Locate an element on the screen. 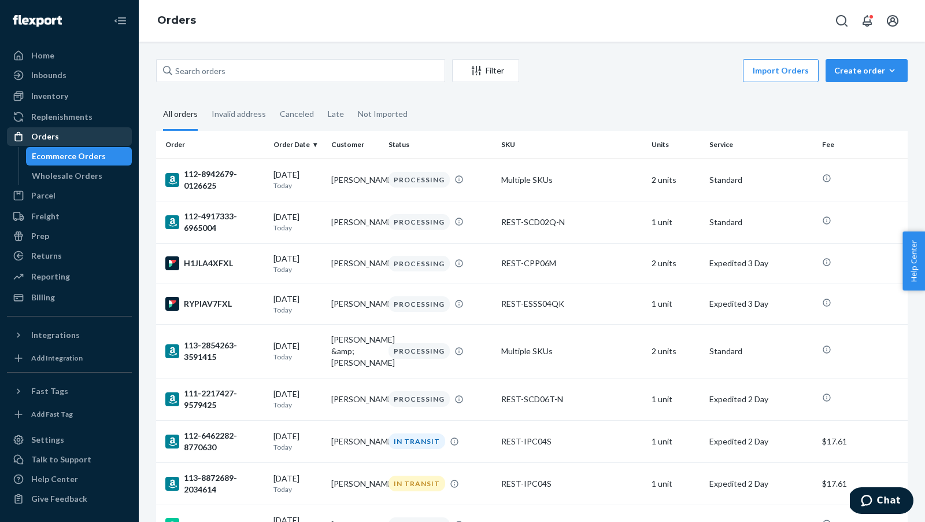 The image size is (925, 522). input: Search orders is located at coordinates (301, 71).